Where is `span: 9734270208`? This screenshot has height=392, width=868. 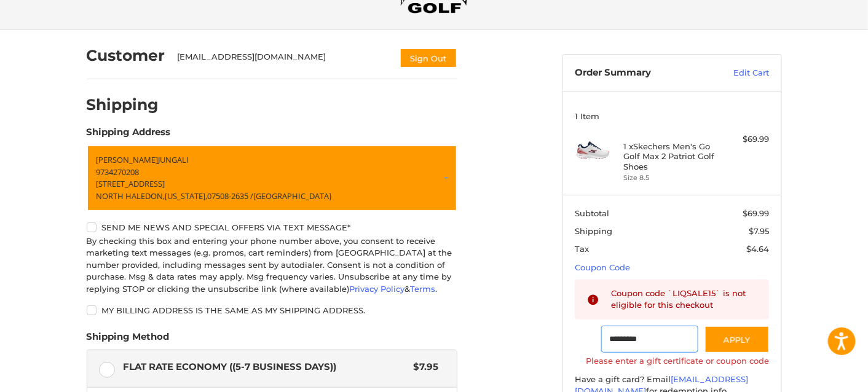
span: 9734270208 is located at coordinates (117, 172).